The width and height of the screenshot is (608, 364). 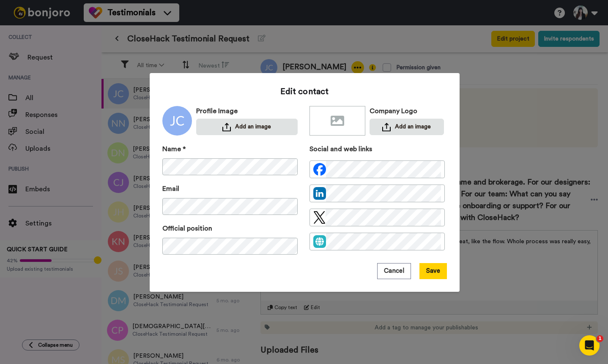 What do you see at coordinates (247, 111) in the screenshot?
I see `div: Profile Image` at bounding box center [247, 111].